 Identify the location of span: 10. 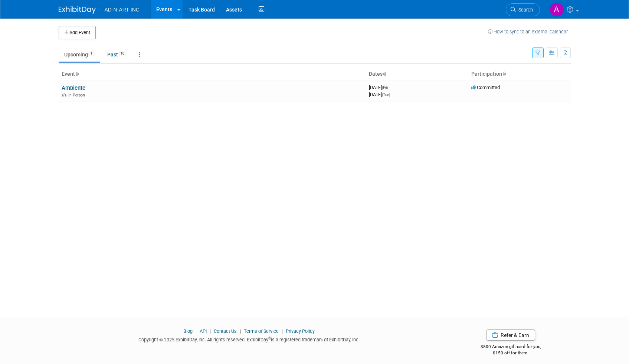
(122, 53).